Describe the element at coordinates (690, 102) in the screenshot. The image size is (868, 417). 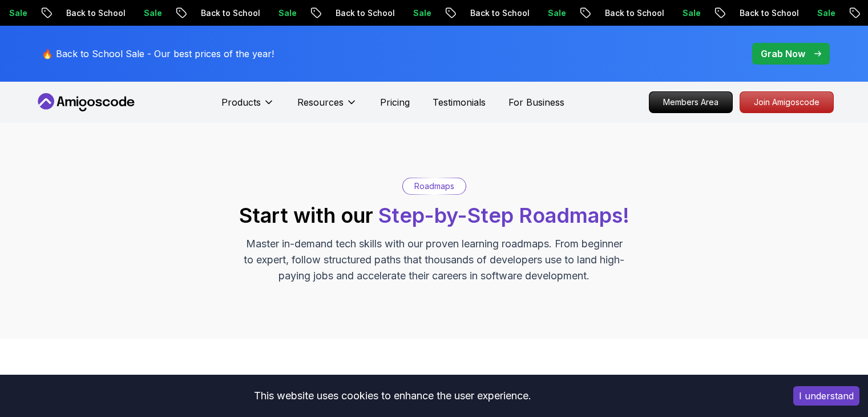
I see `a: Members Area` at that location.